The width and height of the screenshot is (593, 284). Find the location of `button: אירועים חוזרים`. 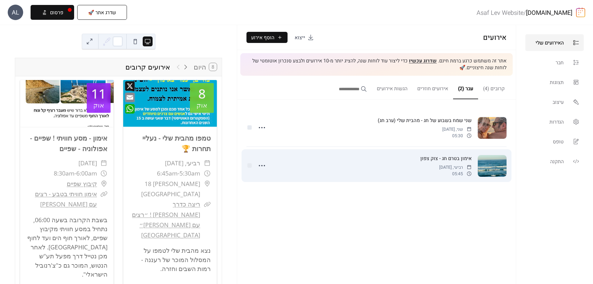

button: אירועים חוזרים is located at coordinates (432, 87).